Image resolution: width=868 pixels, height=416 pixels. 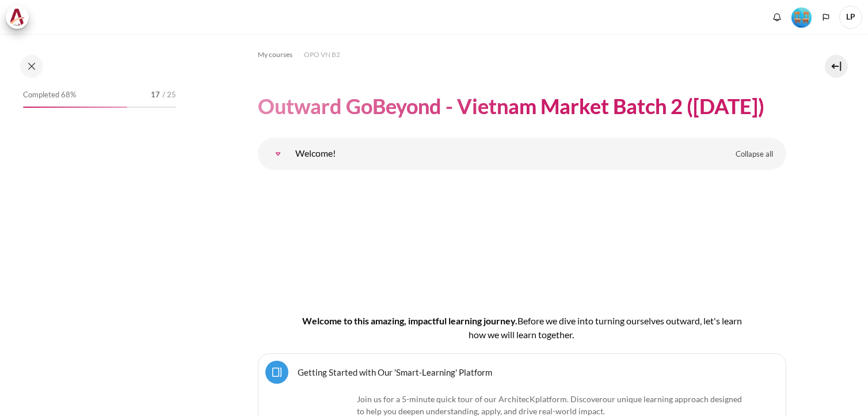 What do you see at coordinates (395, 371) in the screenshot?
I see `a: Getting Started with Our 'Smart-Learning' Platform` at bounding box center [395, 371].